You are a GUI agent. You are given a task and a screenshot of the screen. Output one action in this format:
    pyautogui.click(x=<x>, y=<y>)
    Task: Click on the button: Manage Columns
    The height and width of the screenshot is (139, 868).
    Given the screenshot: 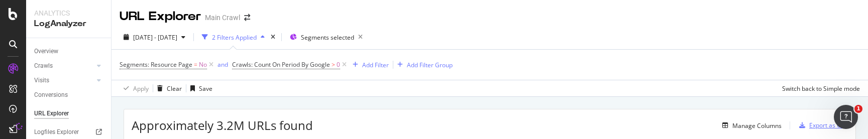 What is the action you would take?
    pyautogui.click(x=750, y=125)
    